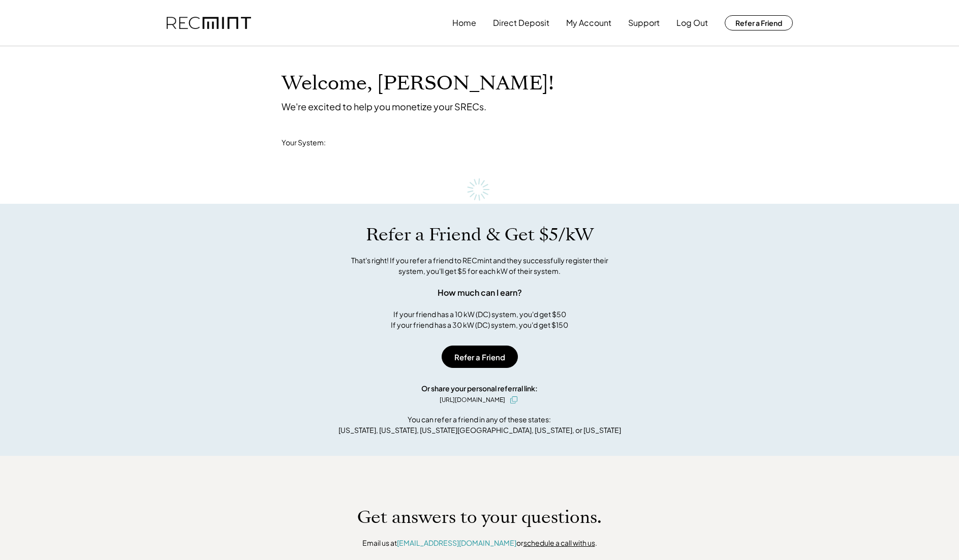 The height and width of the screenshot is (560, 959). Describe the element at coordinates (480, 543) in the screenshot. I see `div: Email us at or .` at that location.